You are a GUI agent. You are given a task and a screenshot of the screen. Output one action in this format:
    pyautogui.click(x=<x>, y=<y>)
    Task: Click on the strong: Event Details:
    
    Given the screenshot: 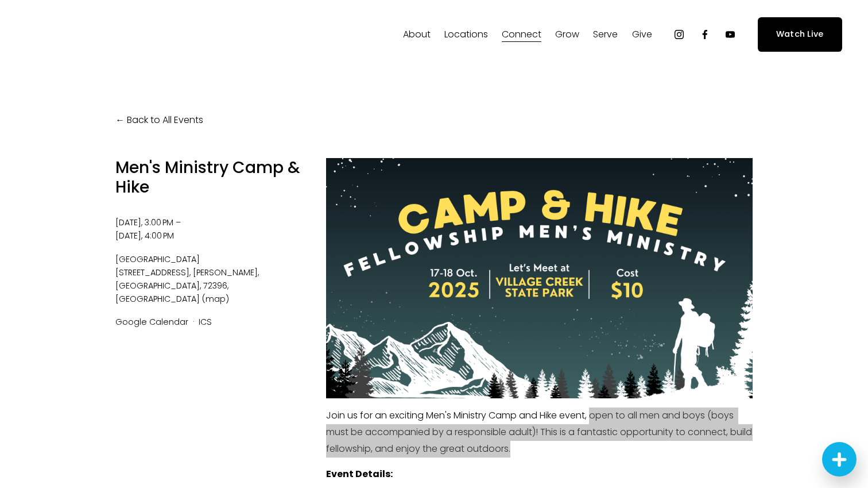 What is the action you would take?
    pyautogui.click(x=360, y=473)
    